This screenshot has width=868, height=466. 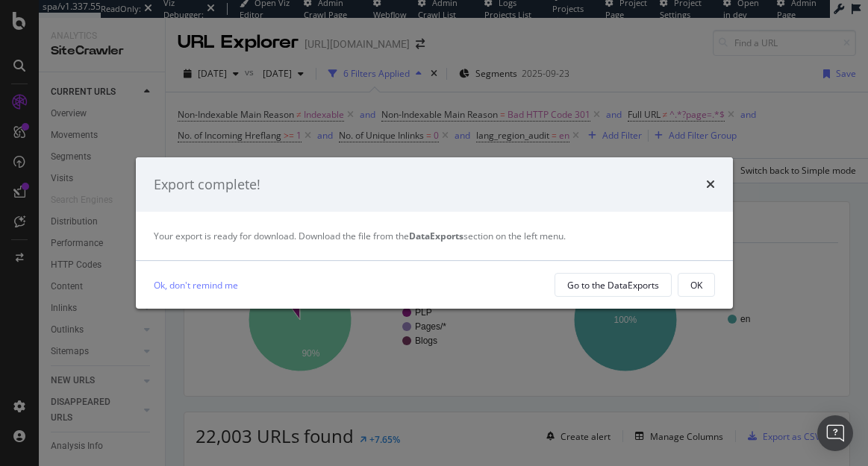 I want to click on div: times, so click(x=711, y=185).